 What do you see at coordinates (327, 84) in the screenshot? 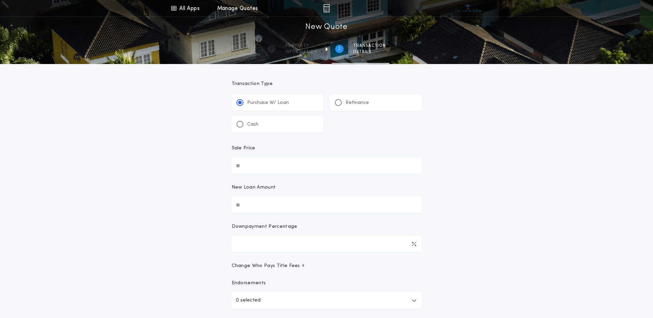
I see `p: Transaction Type` at bounding box center [327, 84].